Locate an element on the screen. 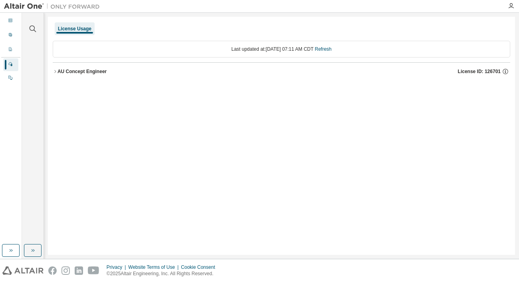 This screenshot has height=282, width=519. div: On Prem is located at coordinates (11, 78).